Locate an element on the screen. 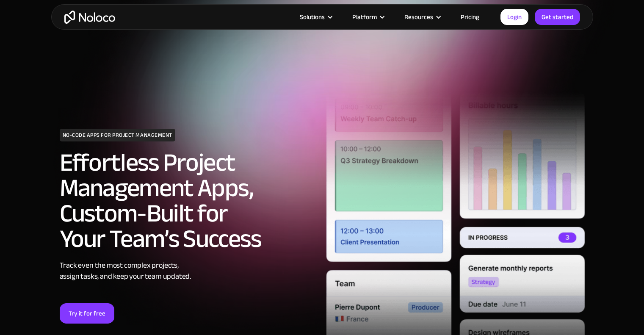 The width and height of the screenshot is (644, 335). a: Pricing is located at coordinates (470, 17).